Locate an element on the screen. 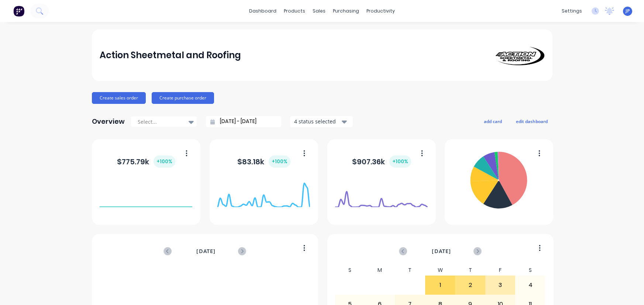  button: 4 status selected is located at coordinates (322, 122).